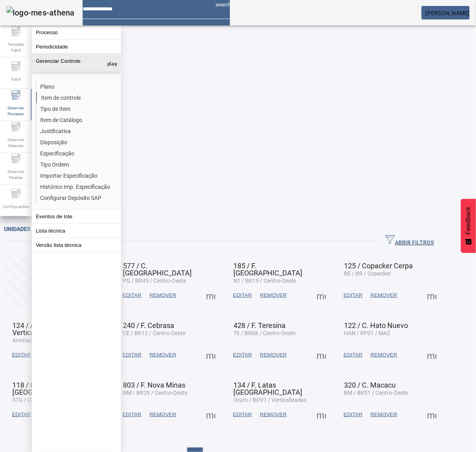  What do you see at coordinates (155, 392) in the screenshot?
I see `span: NM / BR29 / Centro-Oeste` at bounding box center [155, 392].